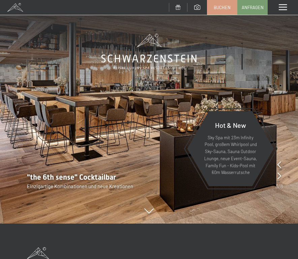 This screenshot has width=298, height=259. Describe the element at coordinates (71, 177) in the screenshot. I see `span: "the 6th sense" Cocktailbar` at that location.